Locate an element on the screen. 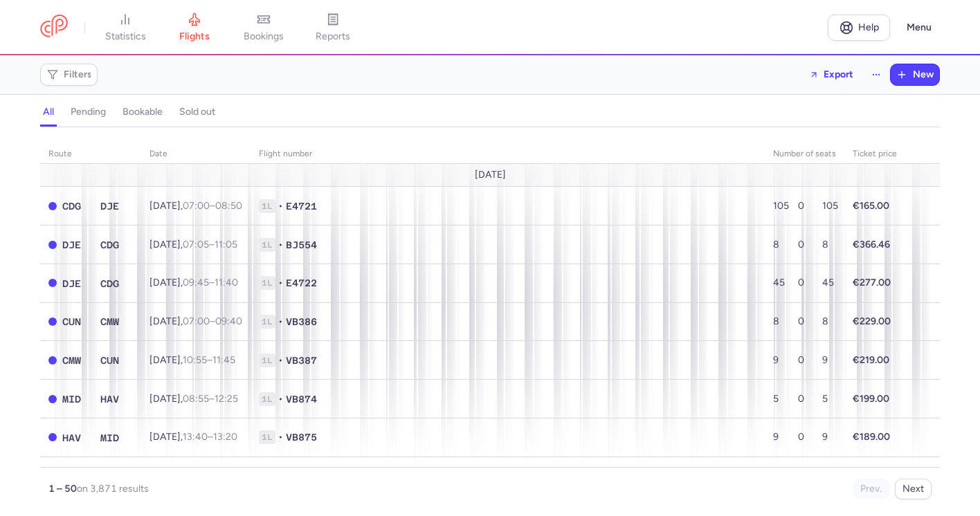  th: route is located at coordinates (91, 154).